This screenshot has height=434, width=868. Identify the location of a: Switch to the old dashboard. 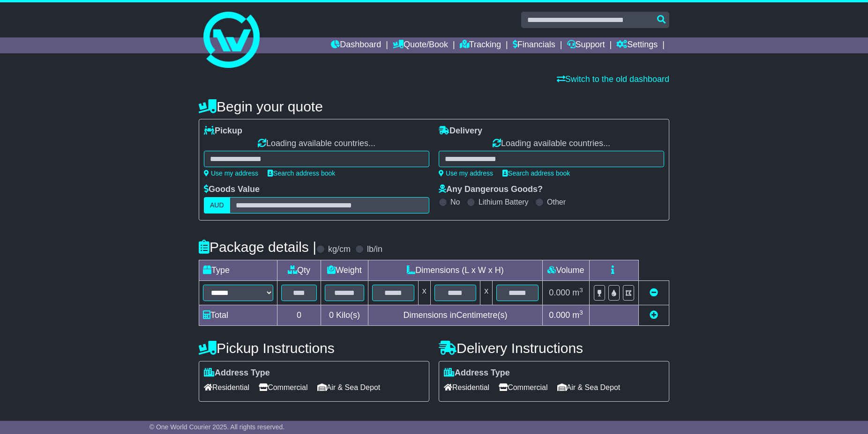
(613, 79).